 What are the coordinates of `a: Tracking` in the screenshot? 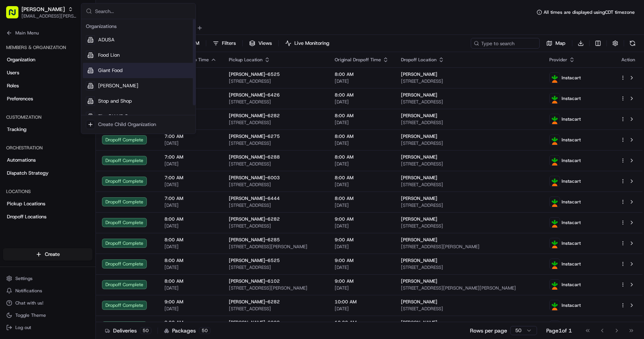 It's located at (47, 129).